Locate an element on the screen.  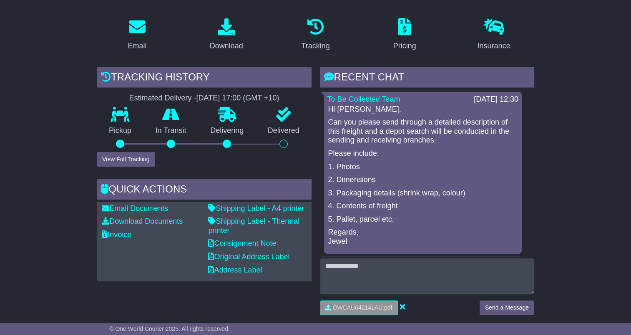
div: Insurance is located at coordinates (494, 46).